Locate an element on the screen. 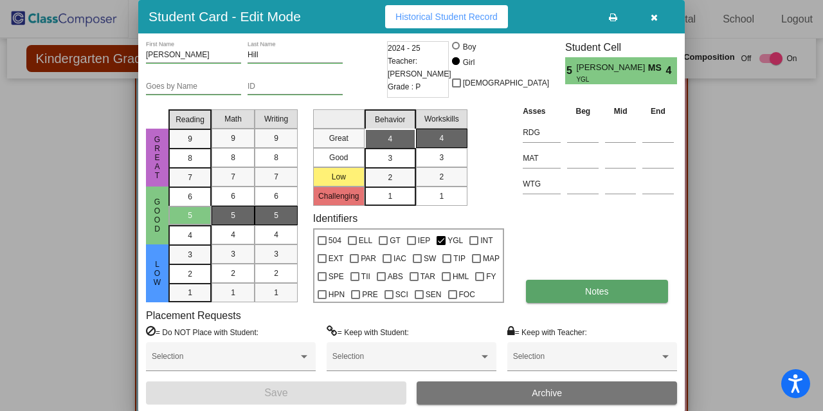 The height and width of the screenshot is (411, 823). span: ABS is located at coordinates (395, 276).